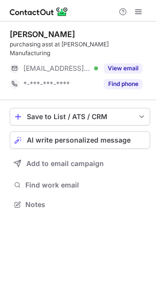  Describe the element at coordinates (80, 117) in the screenshot. I see `div: Save to List / ATS / CRM` at that location.